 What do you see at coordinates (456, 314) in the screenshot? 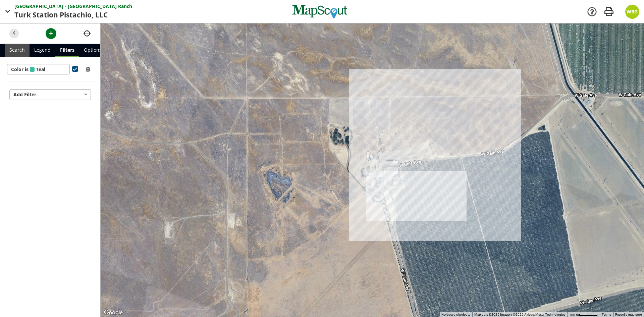
I see `button: Keyboard shortcuts` at bounding box center [456, 314].